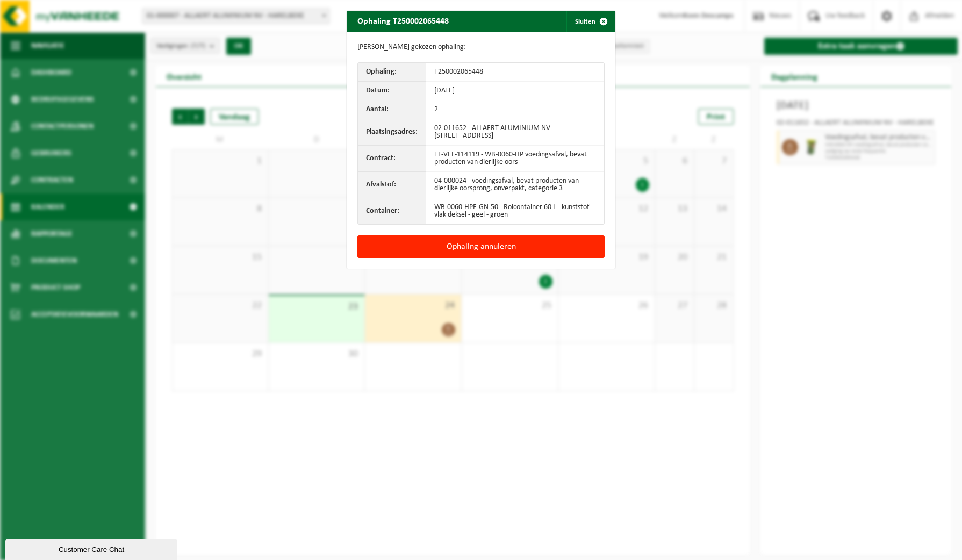 The width and height of the screenshot is (962, 560). What do you see at coordinates (403, 21) in the screenshot?
I see `h2: Ophaling T250002065448` at bounding box center [403, 21].